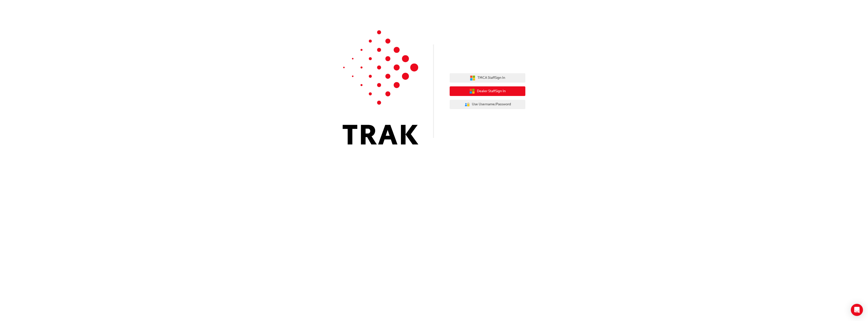  I want to click on span: Use Username/Password, so click(492, 104).